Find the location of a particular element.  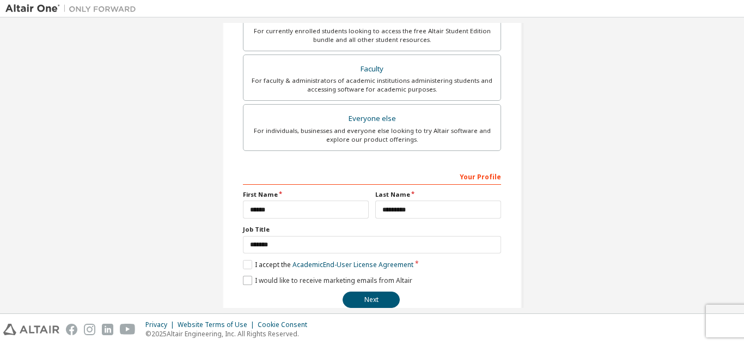

label: First Name is located at coordinates (305, 194).